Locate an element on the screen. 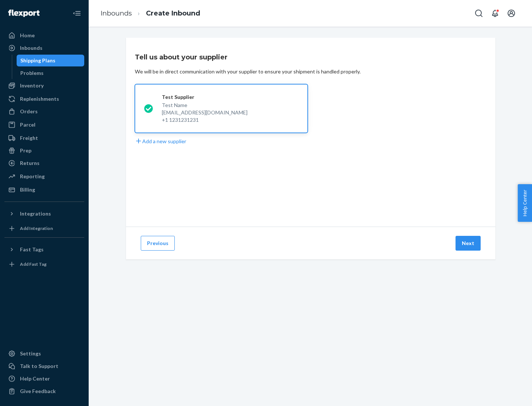 This screenshot has height=406, width=532. div: Parcel is located at coordinates (27, 125).